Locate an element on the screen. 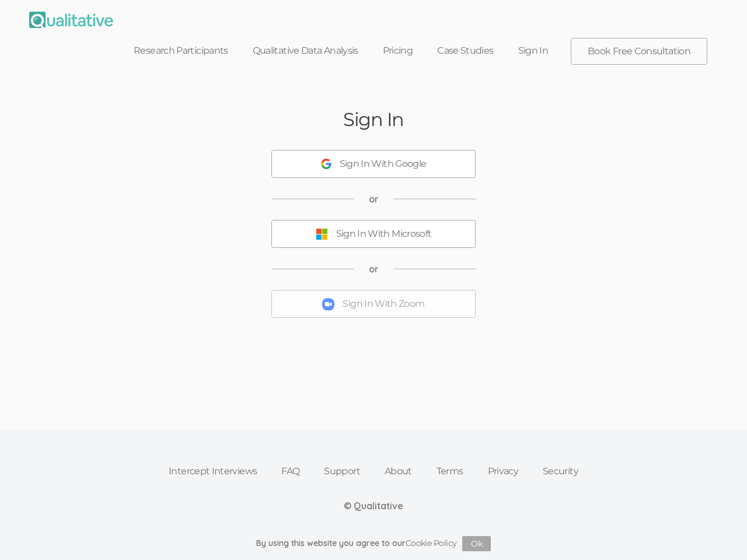 This screenshot has height=560, width=747. a: Qualitative Data Analysis is located at coordinates (305, 51).